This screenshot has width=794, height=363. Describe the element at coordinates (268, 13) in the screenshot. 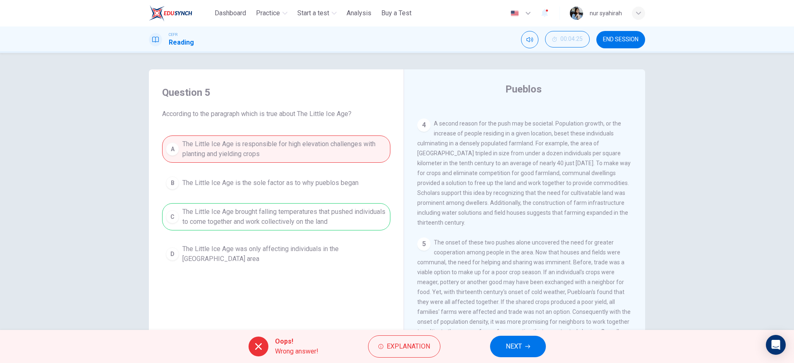

I see `span: Practice` at that location.